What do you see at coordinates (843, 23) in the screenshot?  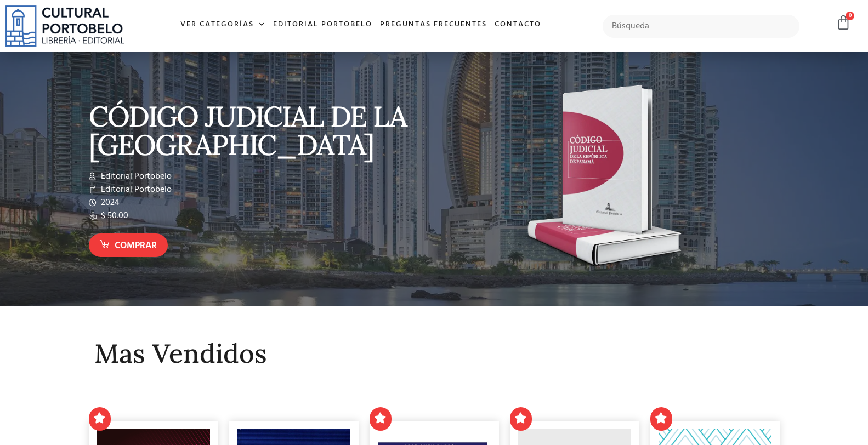 I see `a: 0` at bounding box center [843, 23].